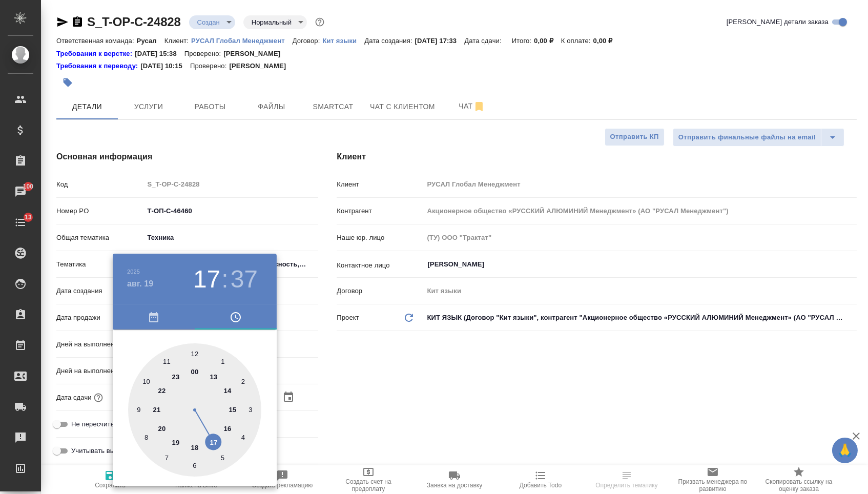 This screenshot has width=868, height=494. Describe the element at coordinates (133, 272) in the screenshot. I see `button: 2025` at that location.